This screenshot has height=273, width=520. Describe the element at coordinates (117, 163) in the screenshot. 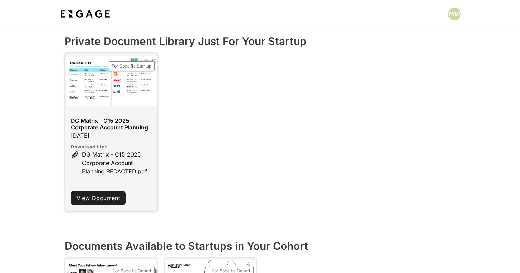

I see `span: DG Matrix - C15 2025 Corporate Account Planning REDACTED.pdf` at that location.